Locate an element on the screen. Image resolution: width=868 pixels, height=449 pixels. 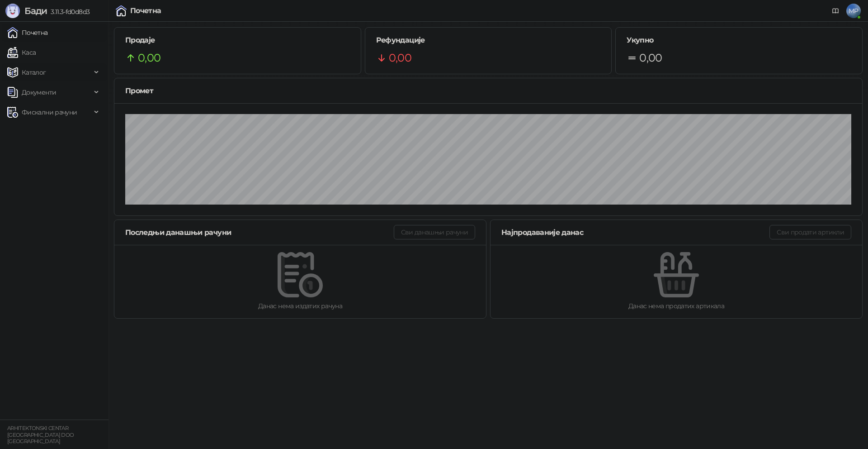
span: Документи is located at coordinates (38, 93).